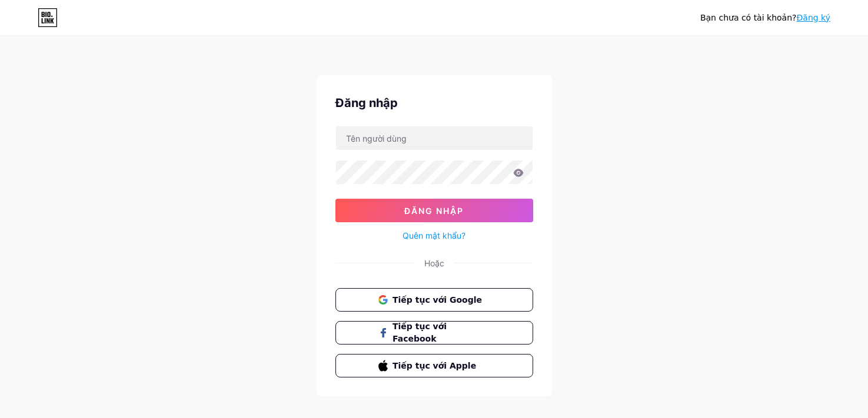  I want to click on a: Tiếp tục với Google, so click(434, 300).